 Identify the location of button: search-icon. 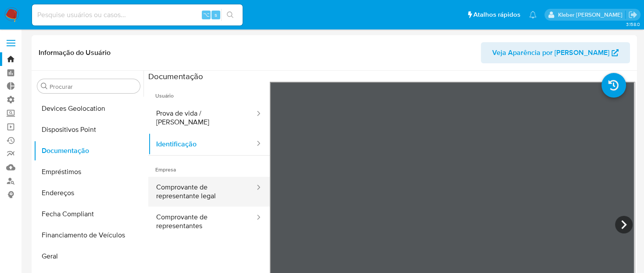
(230, 15).